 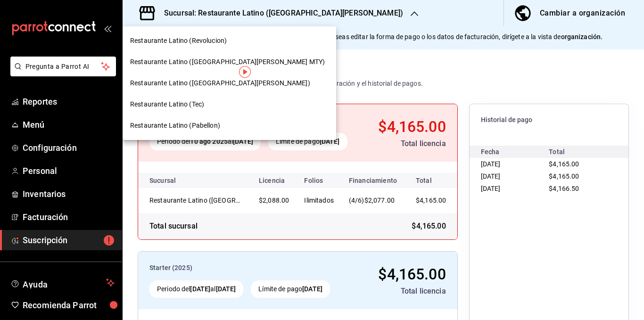 I want to click on span: Restaurante Latino (Pabellon), so click(x=175, y=126).